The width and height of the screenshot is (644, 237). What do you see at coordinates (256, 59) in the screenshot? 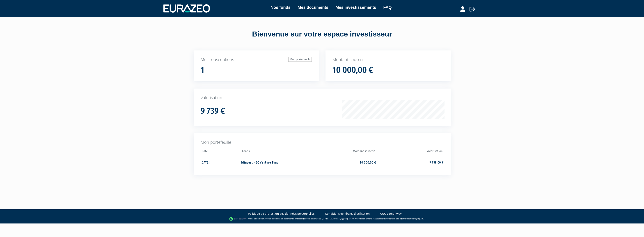
I see `p: Mes souscriptions` at bounding box center [256, 59].